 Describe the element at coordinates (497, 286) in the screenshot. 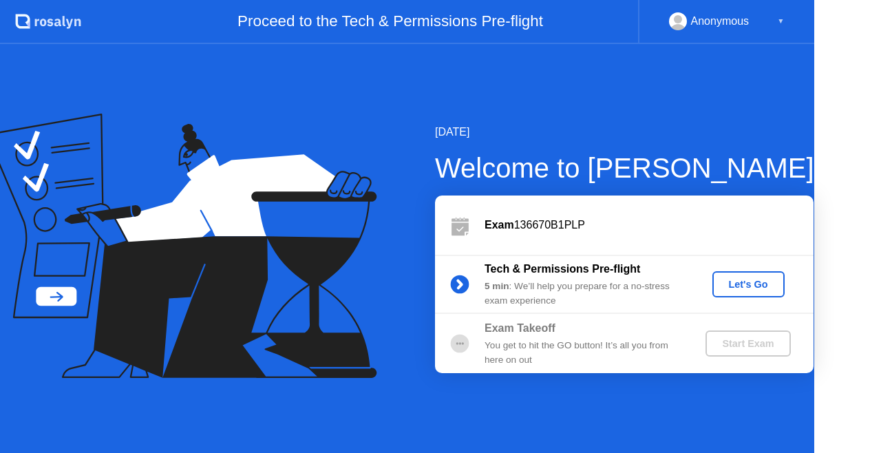

I see `b: 5 min` at that location.